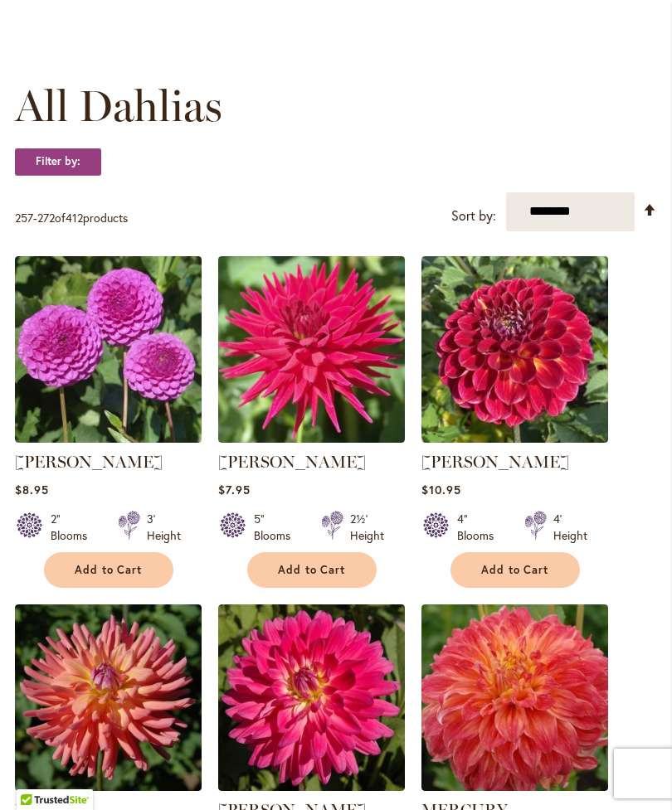 The image size is (672, 810). I want to click on a: MAUI, so click(108, 786).